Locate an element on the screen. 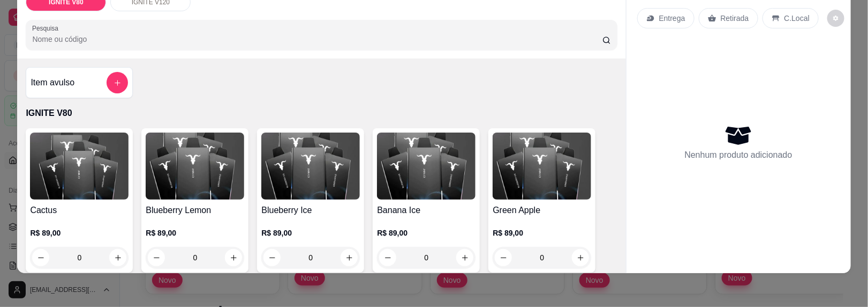 The height and width of the screenshot is (307, 868). p: IGNITE V80 is located at coordinates (322, 113).